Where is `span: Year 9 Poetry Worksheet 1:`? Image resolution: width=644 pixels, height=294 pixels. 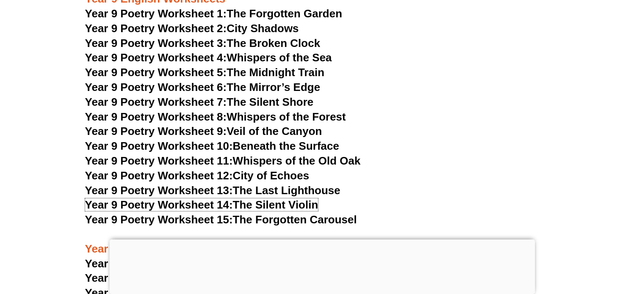
span: Year 9 Poetry Worksheet 1: is located at coordinates (156, 14).